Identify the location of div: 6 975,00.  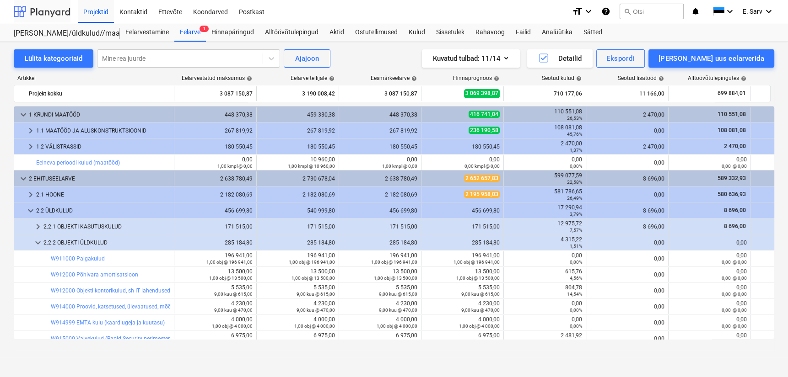
(462, 339).